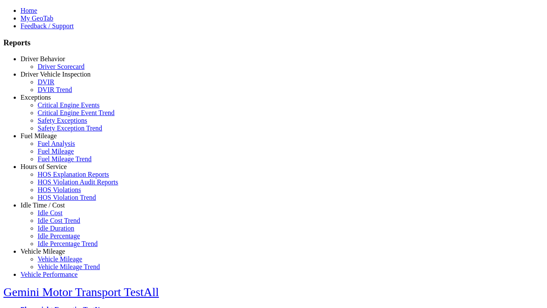 This screenshot has width=547, height=308. Describe the element at coordinates (49, 274) in the screenshot. I see `a: Vehicle Performance` at that location.